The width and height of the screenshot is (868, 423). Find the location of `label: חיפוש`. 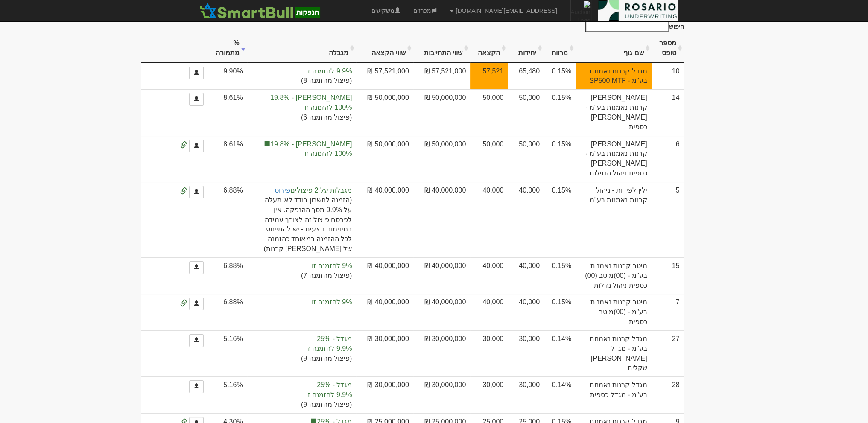

label: חיפוש is located at coordinates (633, 26).